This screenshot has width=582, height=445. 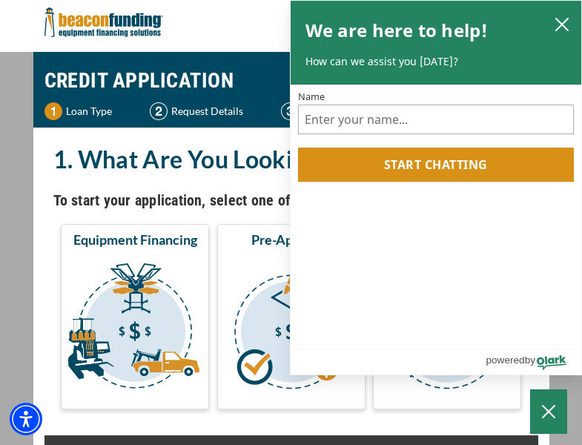 What do you see at coordinates (436, 96) in the screenshot?
I see `label: Name` at bounding box center [436, 96].